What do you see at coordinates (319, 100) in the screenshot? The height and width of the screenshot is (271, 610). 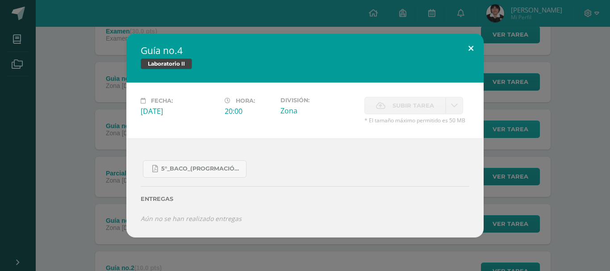 I see `label: División:` at bounding box center [319, 100].